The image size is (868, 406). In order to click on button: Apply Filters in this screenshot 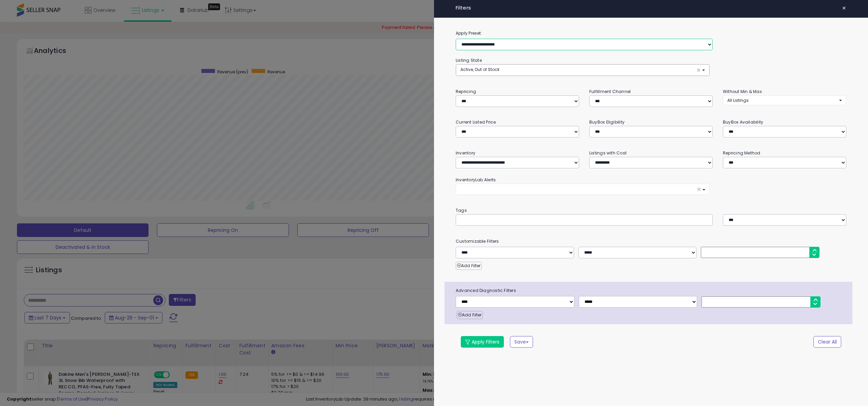, I will do `click(483, 341)`.